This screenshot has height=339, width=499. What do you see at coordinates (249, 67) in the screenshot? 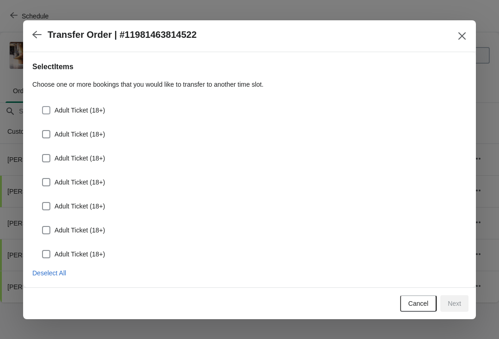
I see `h2: Select Items` at bounding box center [249, 67].